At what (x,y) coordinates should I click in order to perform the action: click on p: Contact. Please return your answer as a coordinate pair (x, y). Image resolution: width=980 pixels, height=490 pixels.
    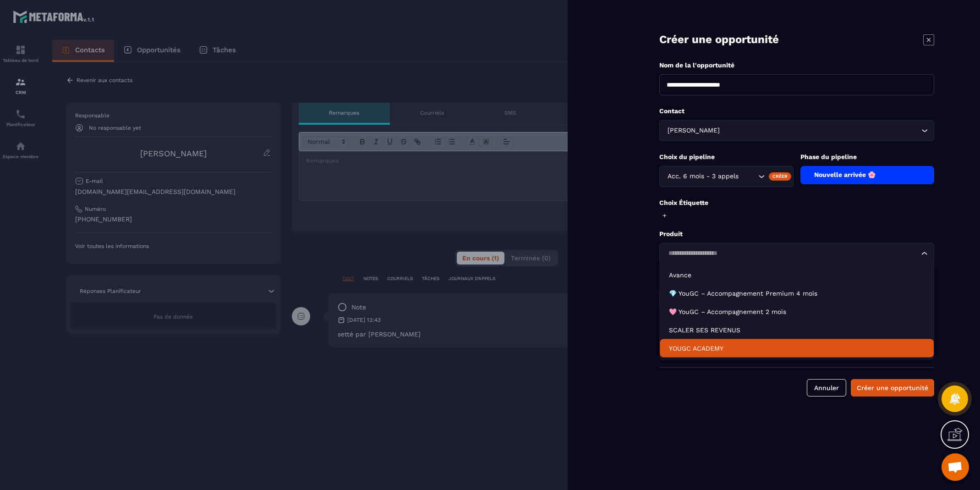
    Looking at the image, I should click on (797, 111).